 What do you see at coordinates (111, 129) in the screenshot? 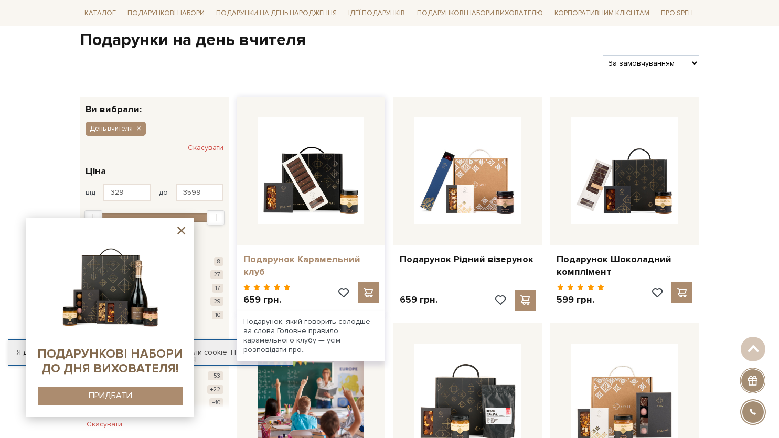
I see `span: День вчителя` at bounding box center [111, 129].